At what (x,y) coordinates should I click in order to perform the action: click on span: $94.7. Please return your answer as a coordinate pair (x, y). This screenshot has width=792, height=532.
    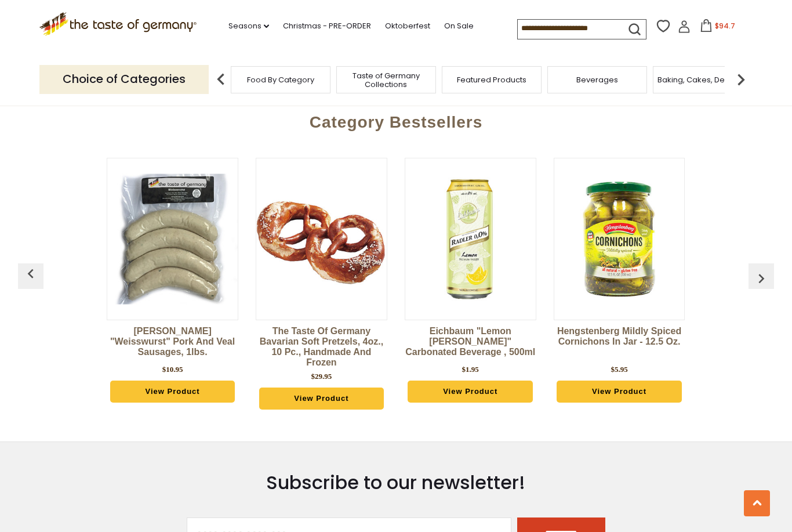
    Looking at the image, I should click on (725, 26).